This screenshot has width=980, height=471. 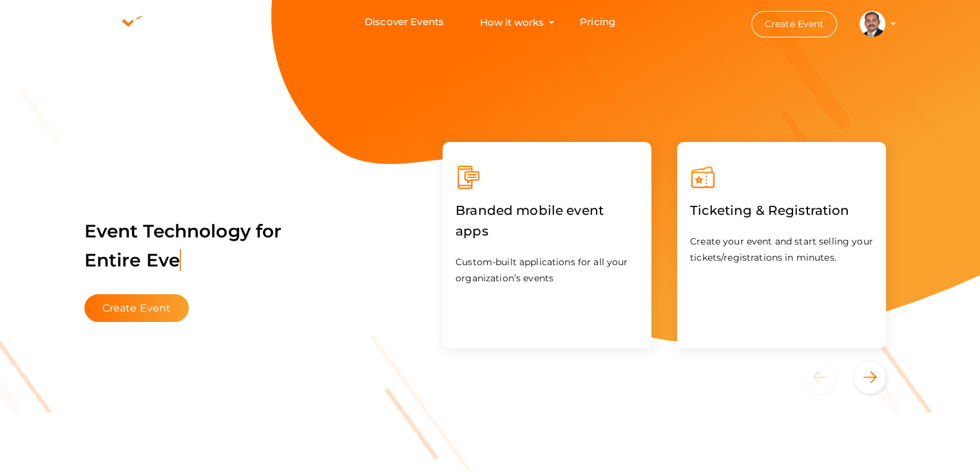 I want to click on button: How it works, so click(x=512, y=22).